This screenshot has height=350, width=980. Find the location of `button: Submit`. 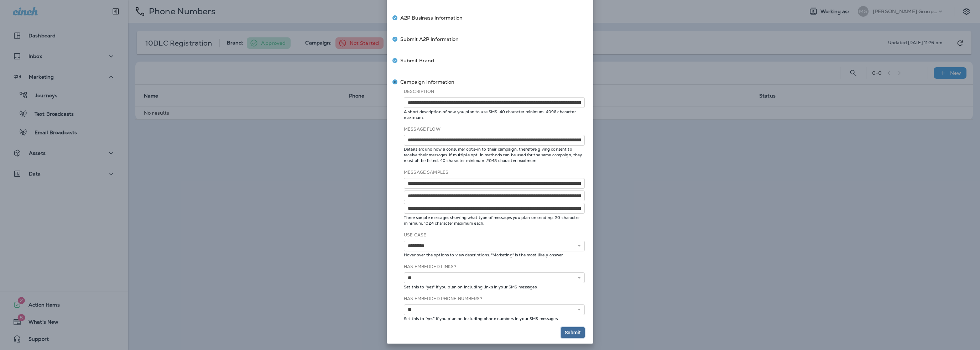

button: Submit is located at coordinates (573, 333).